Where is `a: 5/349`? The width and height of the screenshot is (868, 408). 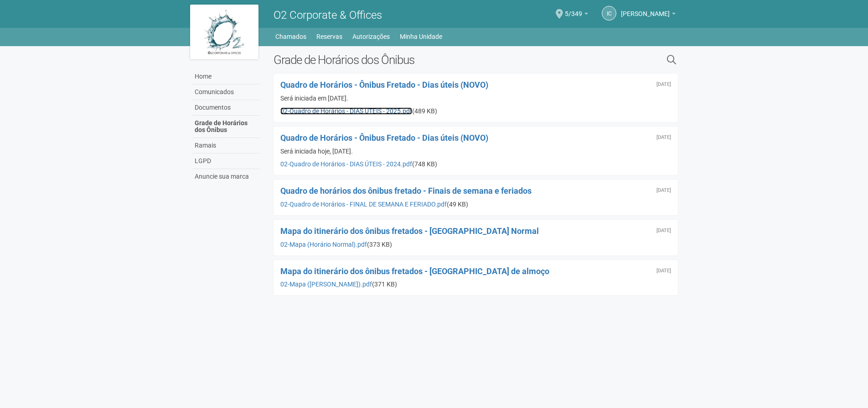
a: 5/349 is located at coordinates (577, 15).